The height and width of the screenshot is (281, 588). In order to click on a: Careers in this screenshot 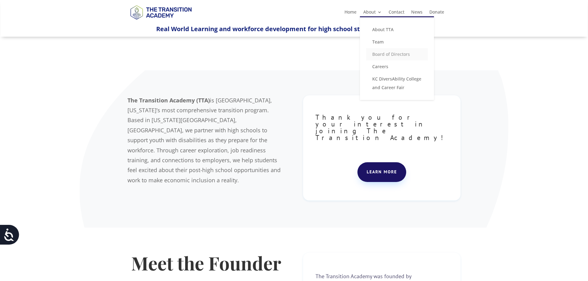, I will do `click(397, 67)`.